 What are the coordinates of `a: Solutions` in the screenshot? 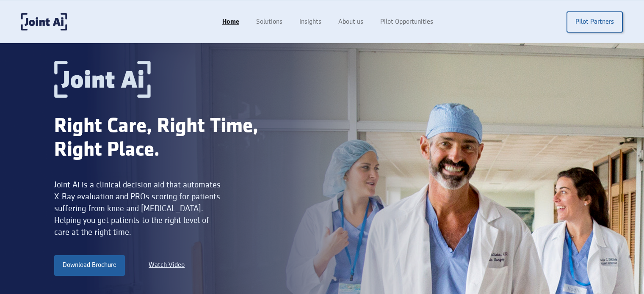 It's located at (269, 22).